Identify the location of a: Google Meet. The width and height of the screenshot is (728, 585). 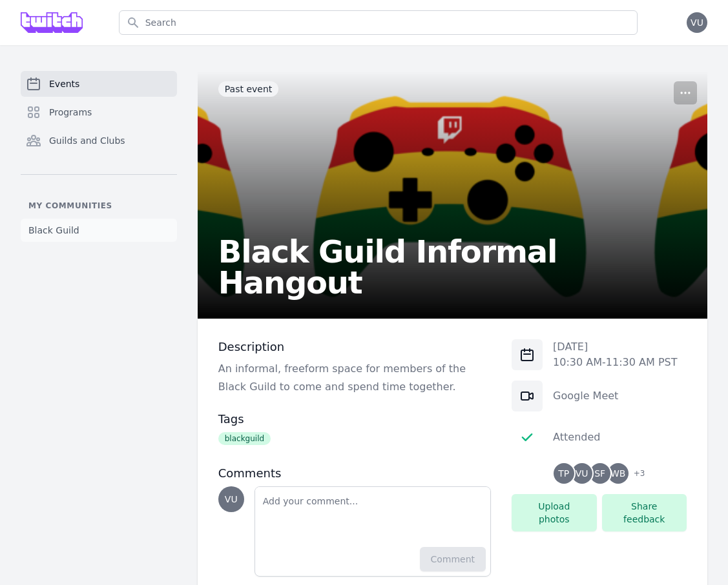
(585, 396).